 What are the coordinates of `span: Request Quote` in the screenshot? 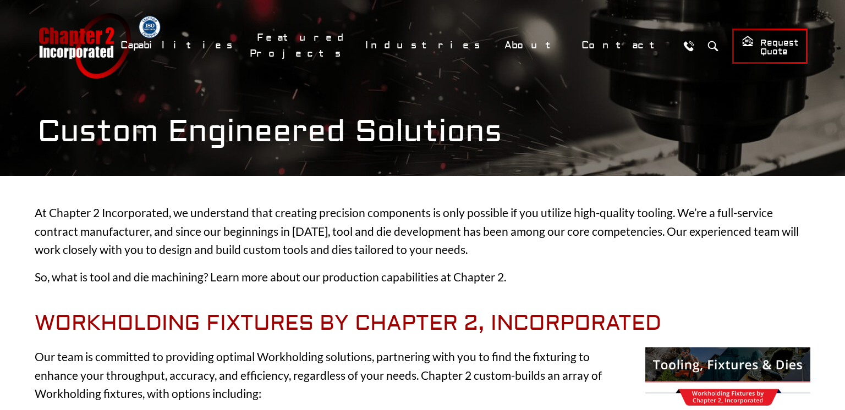 It's located at (770, 46).